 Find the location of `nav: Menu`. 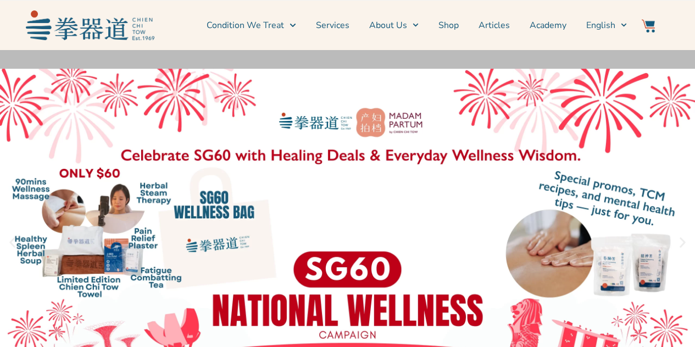

nav: Menu is located at coordinates (393, 25).